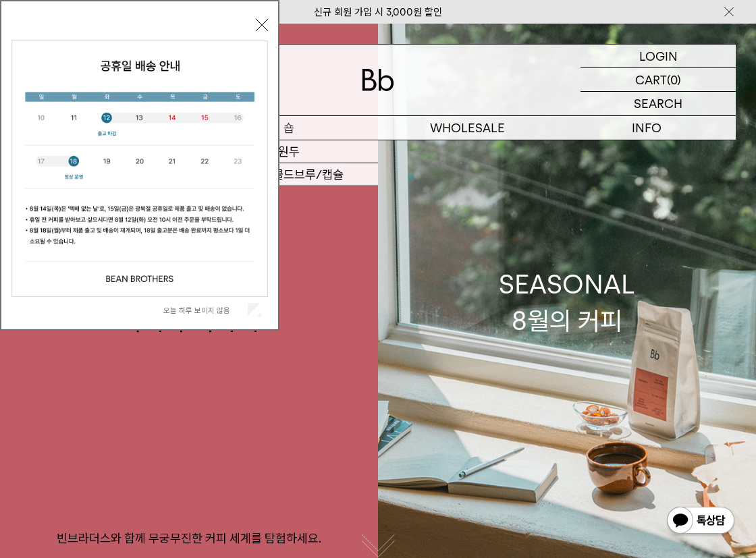 The width and height of the screenshot is (756, 558). Describe the element at coordinates (651, 79) in the screenshot. I see `p: CART` at that location.